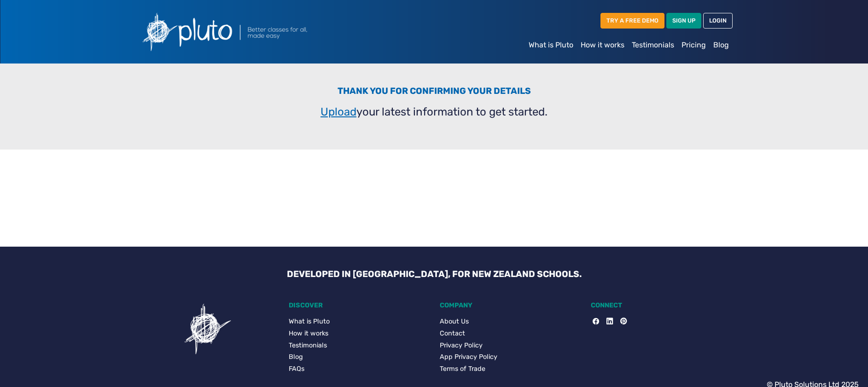 The width and height of the screenshot is (868, 387). I want to click on a: LinkedIn, so click(606, 322).